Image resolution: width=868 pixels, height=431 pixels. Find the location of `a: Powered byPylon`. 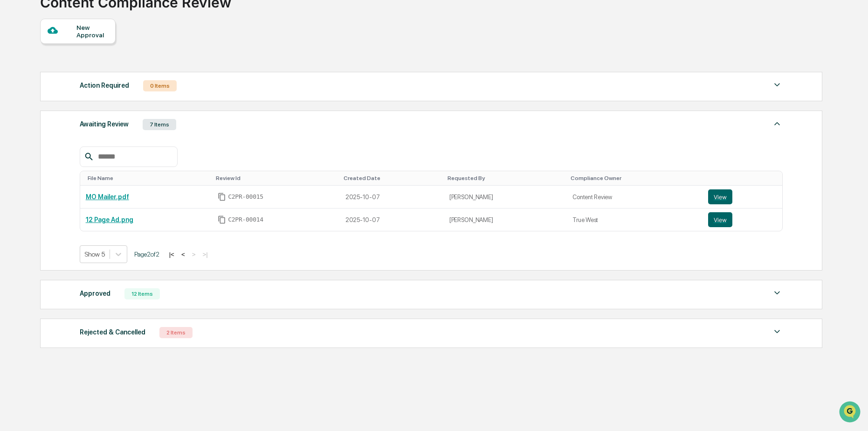

a: Powered byPylon is located at coordinates (89, 161).